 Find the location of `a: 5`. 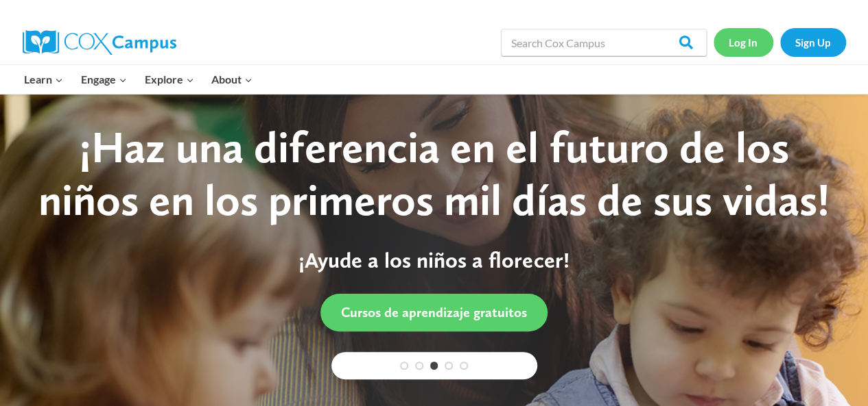

a: 5 is located at coordinates (463, 366).